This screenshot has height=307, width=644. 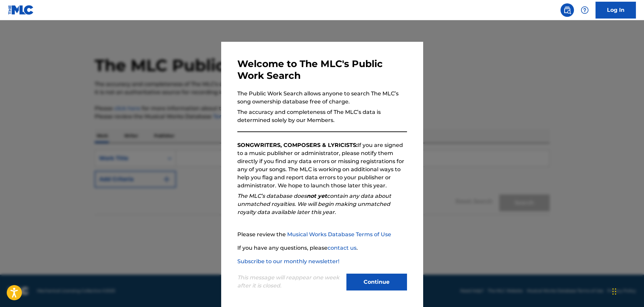 What do you see at coordinates (21, 10) in the screenshot?
I see `img: MLC Logo` at bounding box center [21, 10].